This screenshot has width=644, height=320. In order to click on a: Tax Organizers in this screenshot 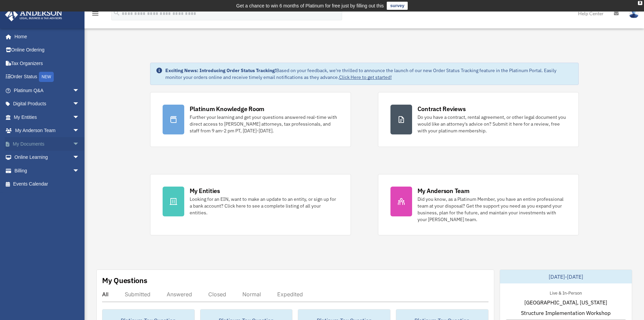, I will do `click(47, 63)`.